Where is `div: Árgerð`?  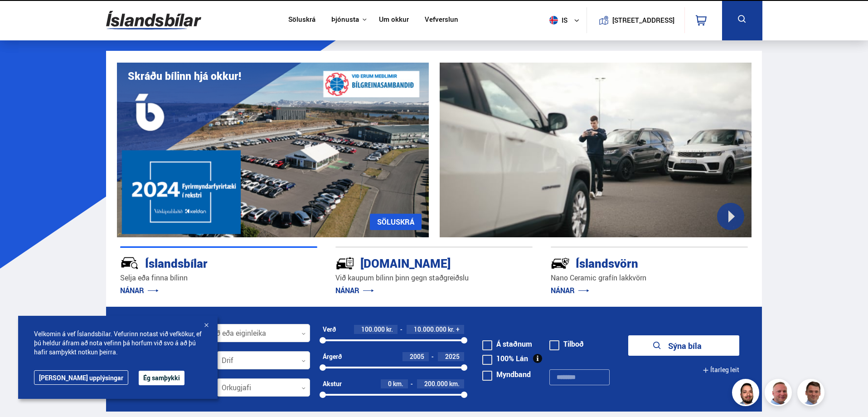
div: Árgerð is located at coordinates (332, 356).